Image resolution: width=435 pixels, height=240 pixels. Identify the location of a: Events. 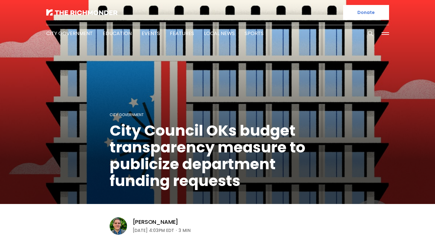
(151, 33).